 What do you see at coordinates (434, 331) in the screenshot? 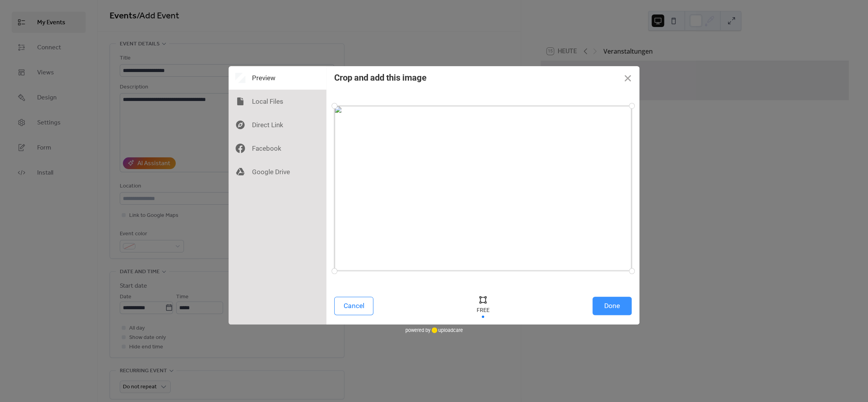
I see `div: powered by` at bounding box center [434, 331].